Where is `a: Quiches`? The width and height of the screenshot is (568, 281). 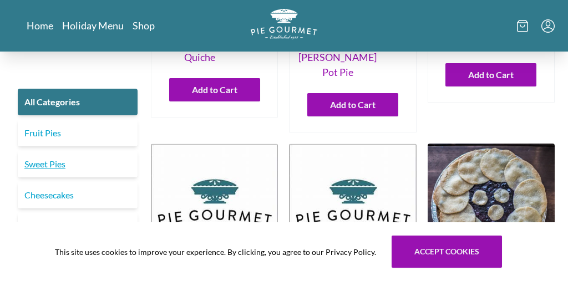 a: Quiches is located at coordinates (78, 226).